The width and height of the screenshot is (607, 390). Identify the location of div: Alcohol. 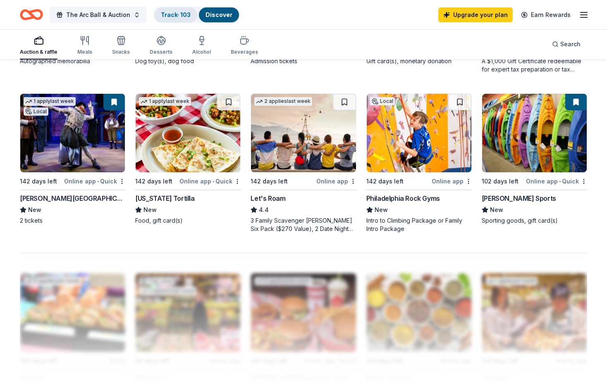
(201, 52).